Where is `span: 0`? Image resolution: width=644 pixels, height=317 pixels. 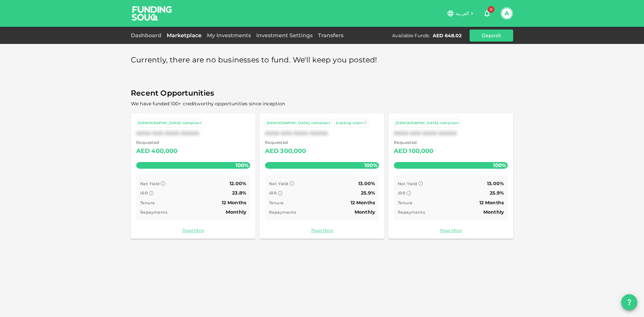
span: 0 is located at coordinates (491, 9).